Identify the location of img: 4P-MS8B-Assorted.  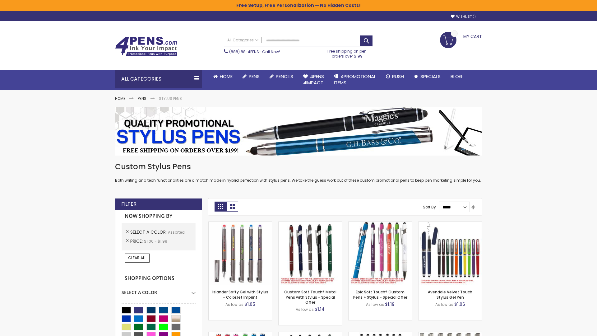
(380, 253).